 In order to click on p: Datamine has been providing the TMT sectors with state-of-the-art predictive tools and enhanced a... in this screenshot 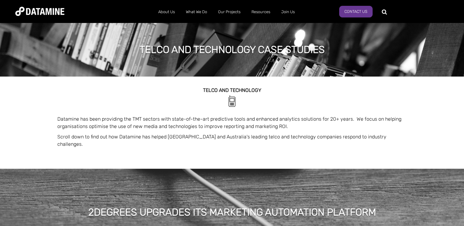, I will do `click(232, 123)`.